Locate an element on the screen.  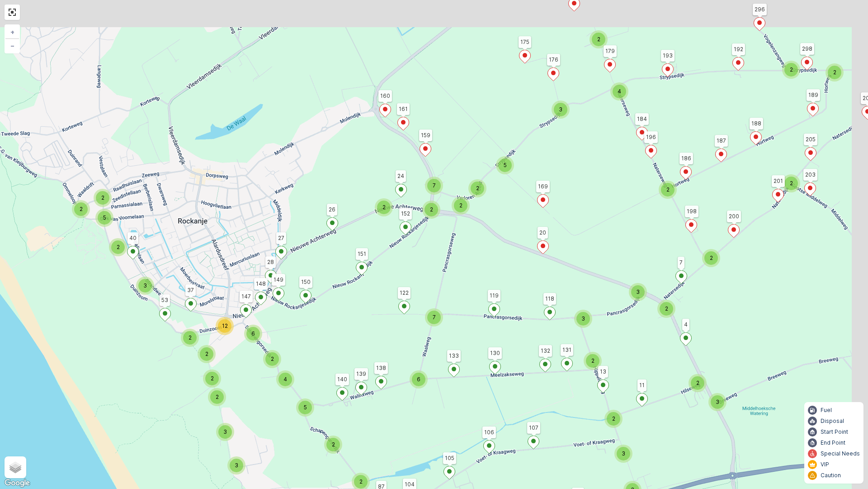
span: 3 is located at coordinates (561, 109).